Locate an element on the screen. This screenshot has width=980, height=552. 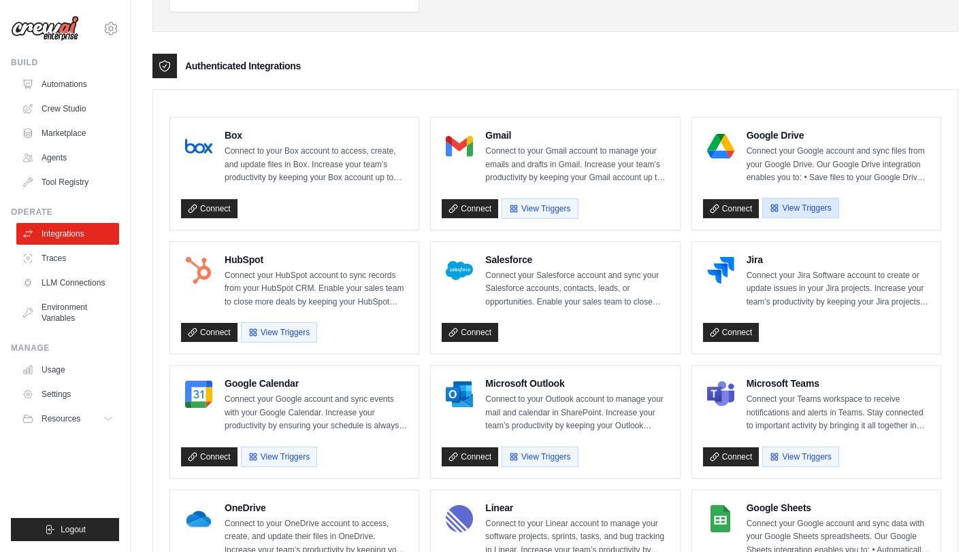
h4: HubSpot is located at coordinates (315, 260).